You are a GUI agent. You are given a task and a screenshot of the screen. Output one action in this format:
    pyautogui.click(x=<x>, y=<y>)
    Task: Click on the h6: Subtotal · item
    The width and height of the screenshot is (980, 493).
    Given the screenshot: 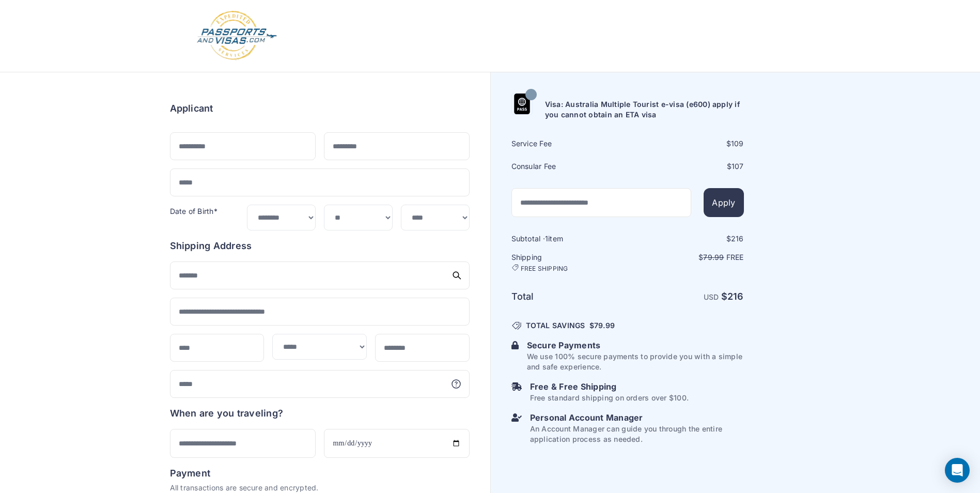 What is the action you would take?
    pyautogui.click(x=569, y=238)
    